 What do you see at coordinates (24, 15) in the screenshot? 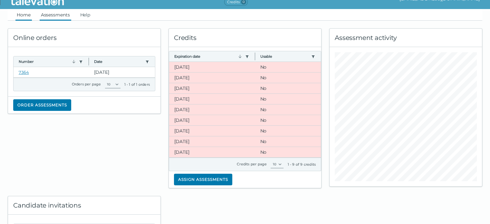
I see `a: Home` at bounding box center [24, 15].